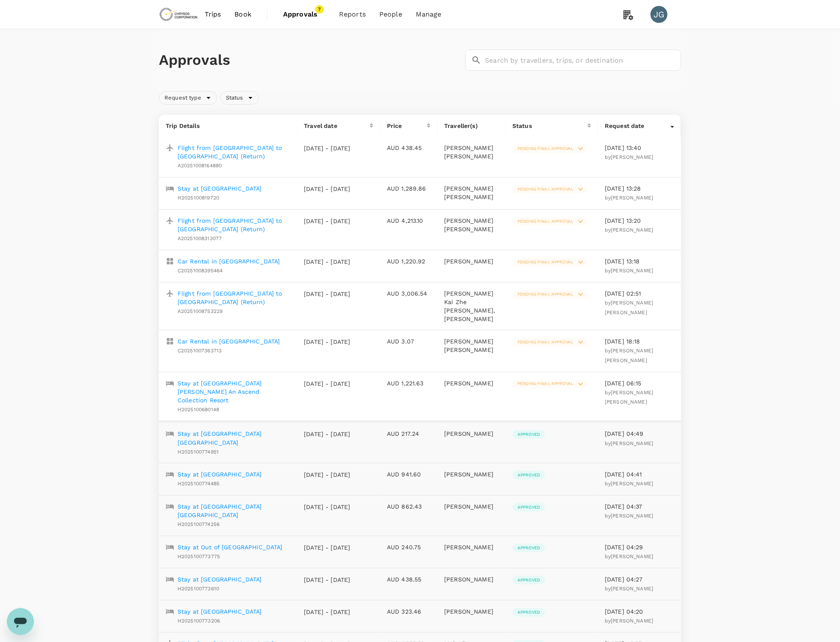 This screenshot has height=642, width=840. I want to click on span: A20251008164880, so click(200, 166).